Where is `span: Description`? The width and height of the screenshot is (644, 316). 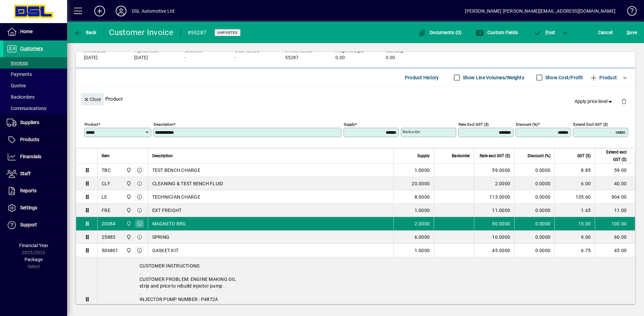 span: Description is located at coordinates (162, 156).